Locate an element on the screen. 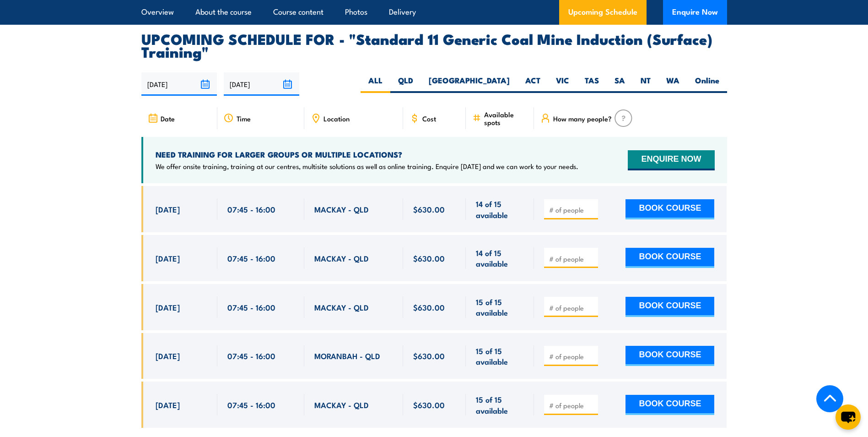  h2: UPCOMING SCHEDULE FOR - "Standard 11 Generic Coal Mine Induction (Surface) Training" is located at coordinates (435, 45).